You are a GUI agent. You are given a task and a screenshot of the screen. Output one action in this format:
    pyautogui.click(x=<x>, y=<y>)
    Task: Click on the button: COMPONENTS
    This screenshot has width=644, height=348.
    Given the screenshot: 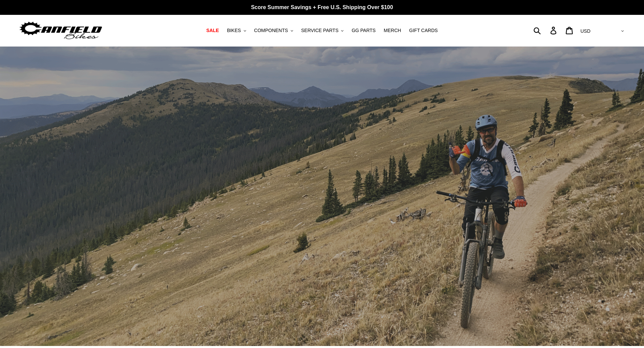 What is the action you would take?
    pyautogui.click(x=274, y=30)
    